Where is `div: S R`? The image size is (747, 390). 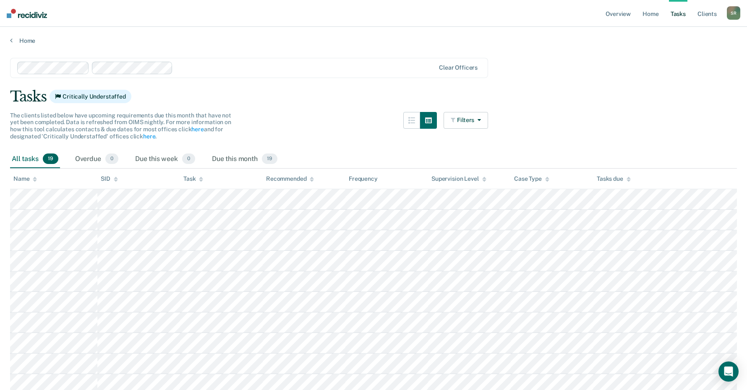
div: S R is located at coordinates (734, 13).